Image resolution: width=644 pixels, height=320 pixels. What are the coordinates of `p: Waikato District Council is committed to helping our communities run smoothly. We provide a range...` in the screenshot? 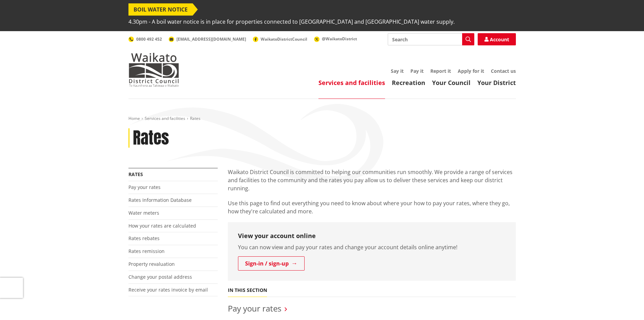 It's located at (372, 180).